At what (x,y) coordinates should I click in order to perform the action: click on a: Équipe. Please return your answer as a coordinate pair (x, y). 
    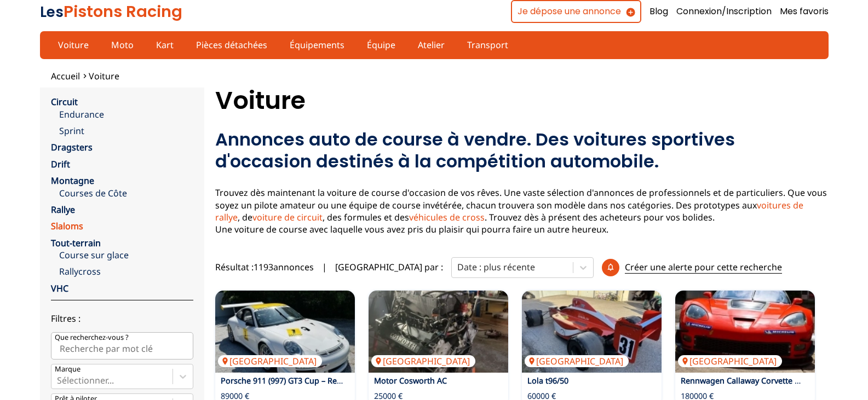
    Looking at the image, I should click on (381, 45).